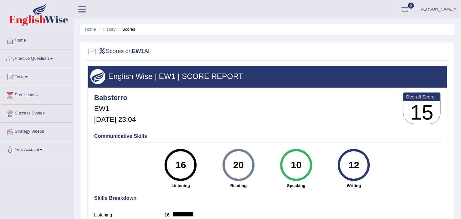 Image resolution: width=461 pixels, height=219 pixels. I want to click on b: 16, so click(169, 215).